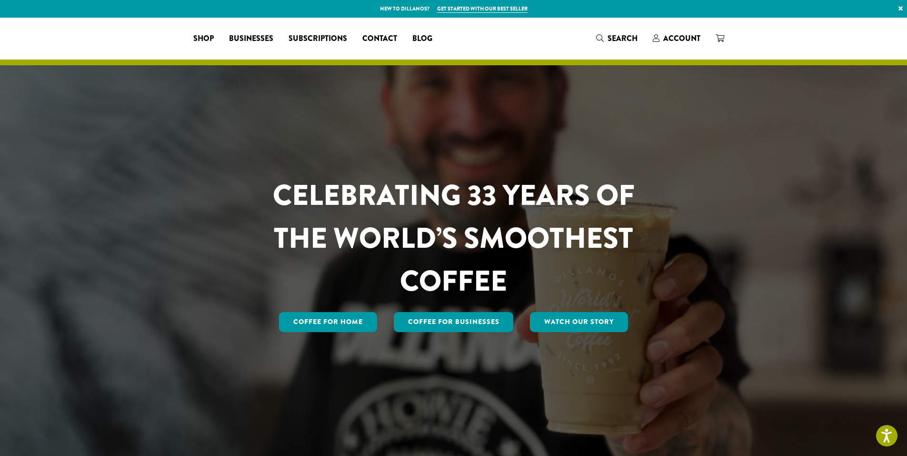 The image size is (907, 456). What do you see at coordinates (579, 322) in the screenshot?
I see `a: Watch Our Story` at bounding box center [579, 322].